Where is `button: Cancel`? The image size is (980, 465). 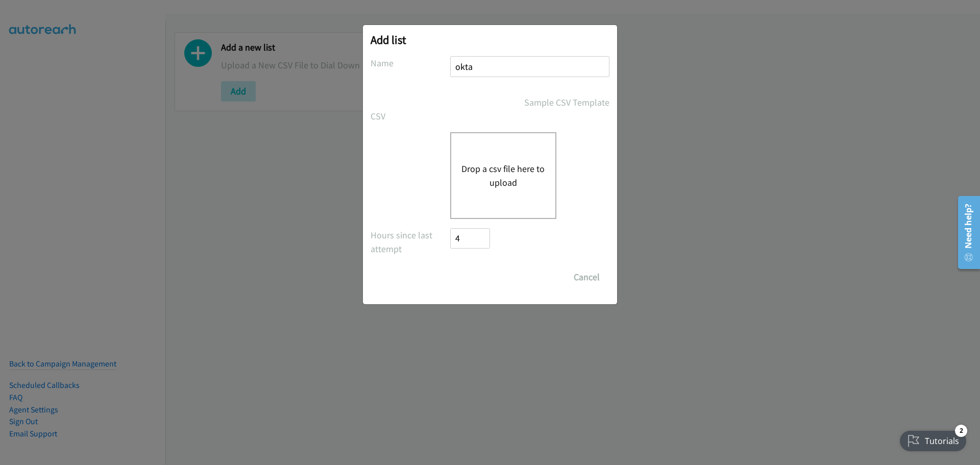
button: Cancel is located at coordinates (586, 277).